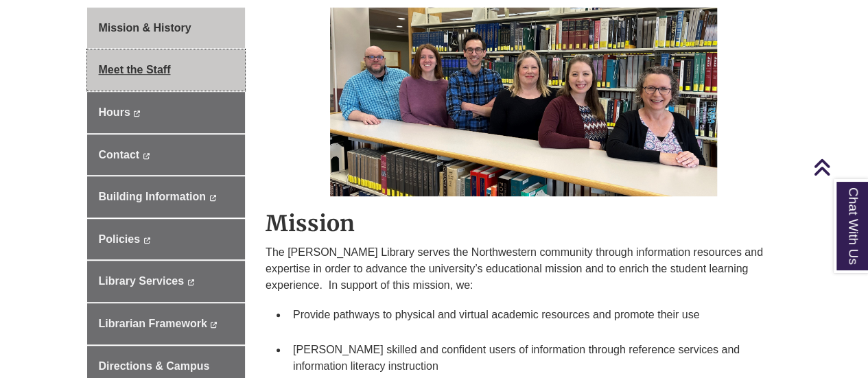 The width and height of the screenshot is (868, 378). Describe the element at coordinates (534, 315) in the screenshot. I see `p: Provide pathways to physical and virtual academic resources and promote their use` at that location.